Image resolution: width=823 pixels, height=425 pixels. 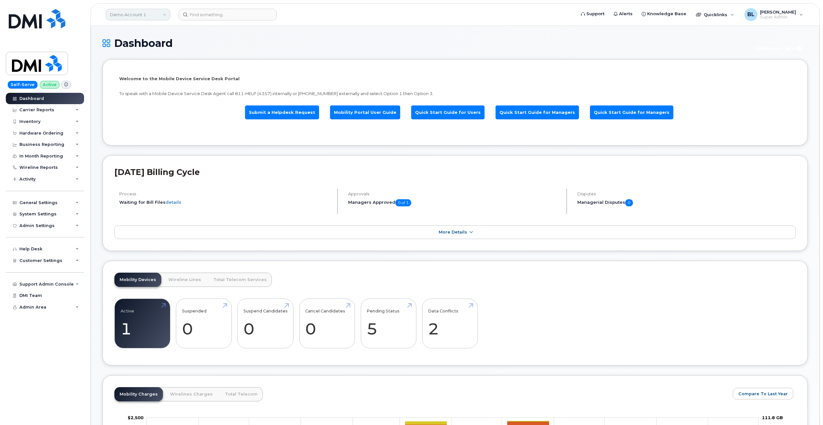 I want to click on a: Quick Start Guide for Users, so click(x=448, y=112).